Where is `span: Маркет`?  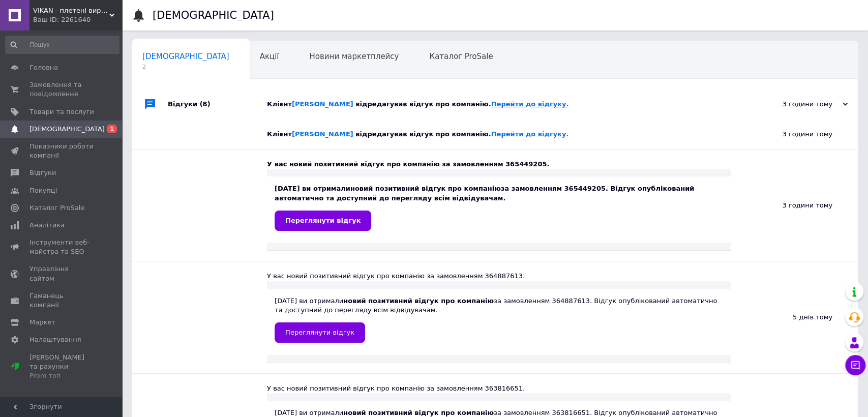
span: Маркет is located at coordinates (42, 322).